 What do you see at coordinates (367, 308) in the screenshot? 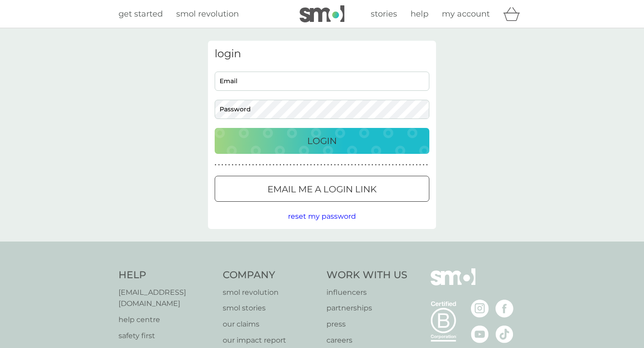
I see `p: partnerships` at bounding box center [367, 308].